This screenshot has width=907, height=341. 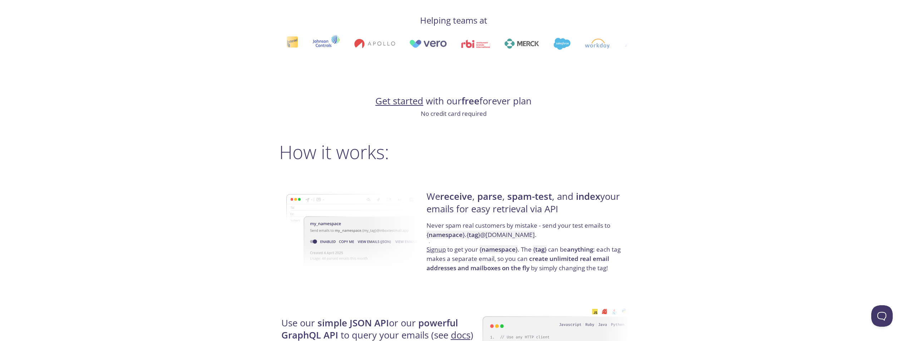 What do you see at coordinates (597, 44) in the screenshot?
I see `img: workday` at bounding box center [597, 44].